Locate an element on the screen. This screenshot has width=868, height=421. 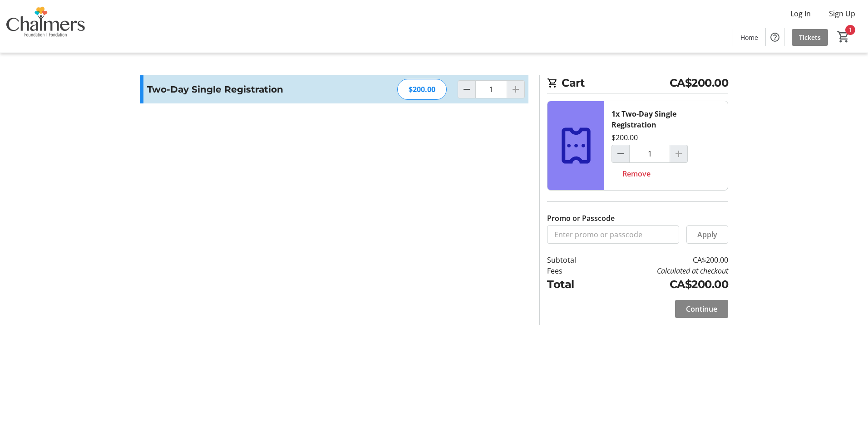
span: Apply is located at coordinates (707, 234).